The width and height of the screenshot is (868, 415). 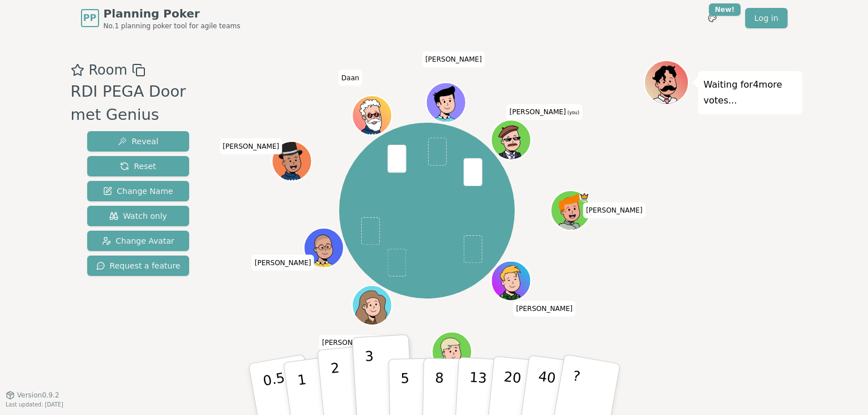 What do you see at coordinates (141, 103) in the screenshot?
I see `div: RDI PEGA Door met Genius` at bounding box center [141, 103].